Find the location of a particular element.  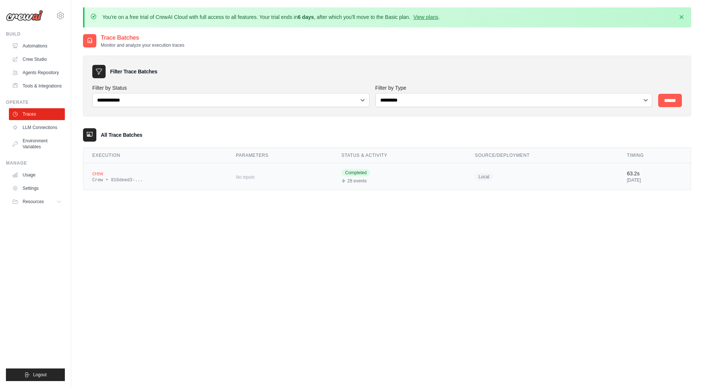

label: Filter by Type is located at coordinates (514, 88).